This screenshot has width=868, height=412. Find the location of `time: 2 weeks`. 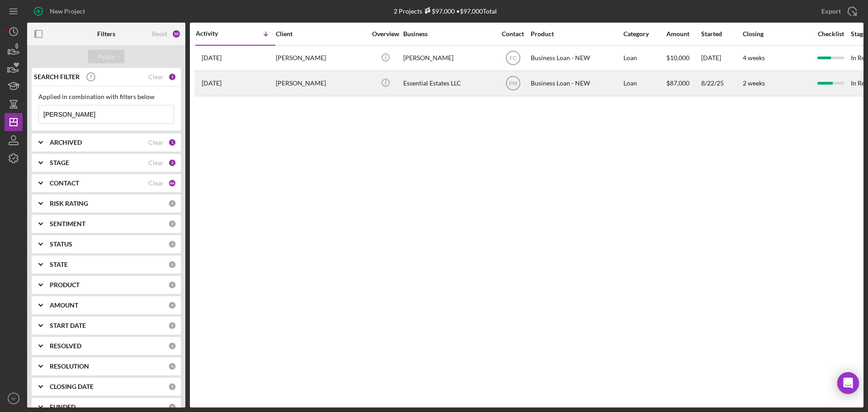

time: 2 weeks is located at coordinates (754, 83).